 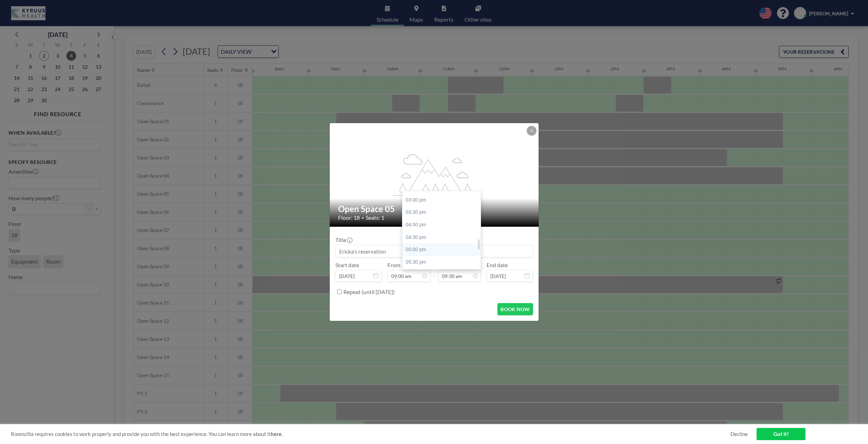 I want to click on div: 05:00 pm, so click(x=441, y=250).